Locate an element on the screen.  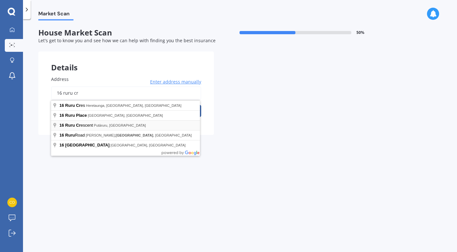
span: Ruru Place is located at coordinates (76, 115).